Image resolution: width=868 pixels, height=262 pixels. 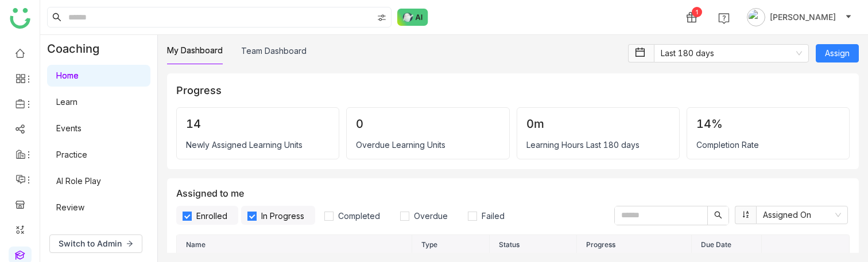 What do you see at coordinates (70, 207) in the screenshot?
I see `a: Review` at bounding box center [70, 207].